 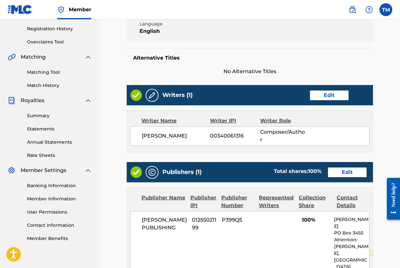 What do you see at coordinates (60, 42) in the screenshot?
I see `a: Overclaims Tool` at bounding box center [60, 42].